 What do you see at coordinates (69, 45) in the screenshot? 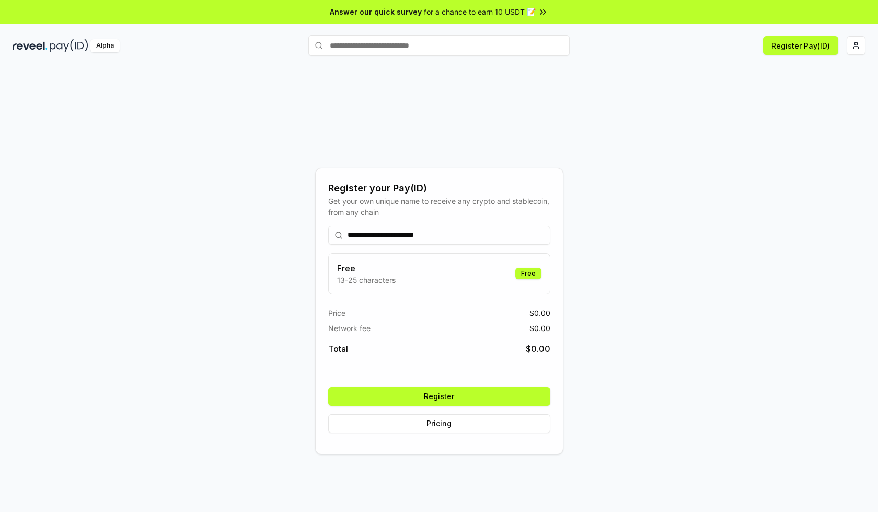
I see `img: pay_id` at bounding box center [69, 45].